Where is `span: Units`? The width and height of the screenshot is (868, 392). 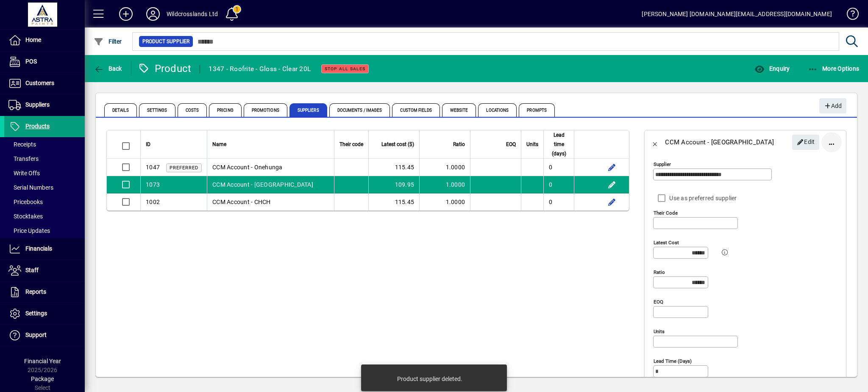 span: Units is located at coordinates (533, 144).